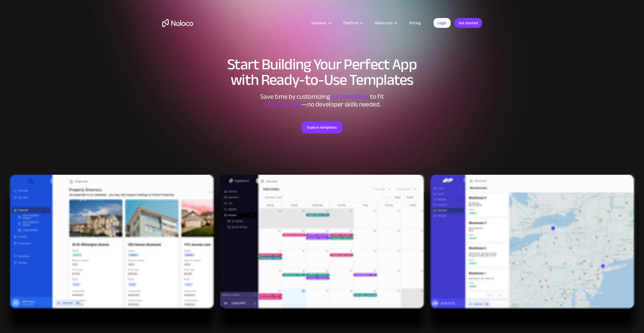  Describe the element at coordinates (322, 127) in the screenshot. I see `a: Explore templates` at that location.